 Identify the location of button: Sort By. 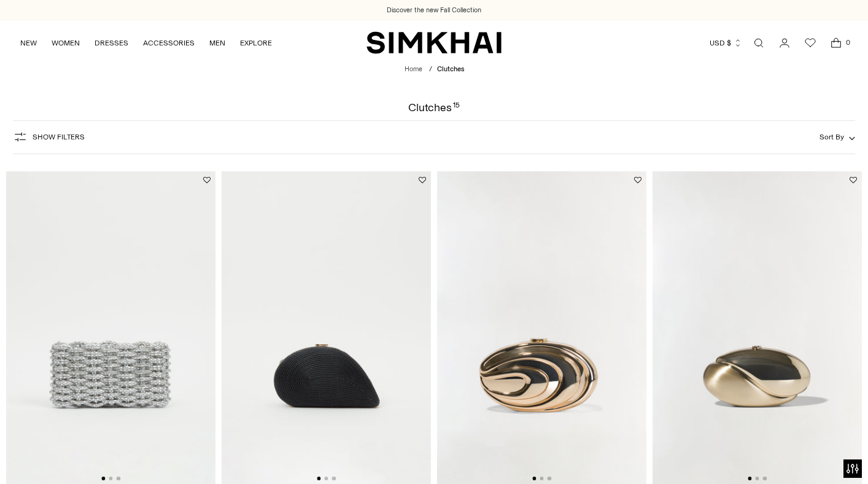
(837, 137).